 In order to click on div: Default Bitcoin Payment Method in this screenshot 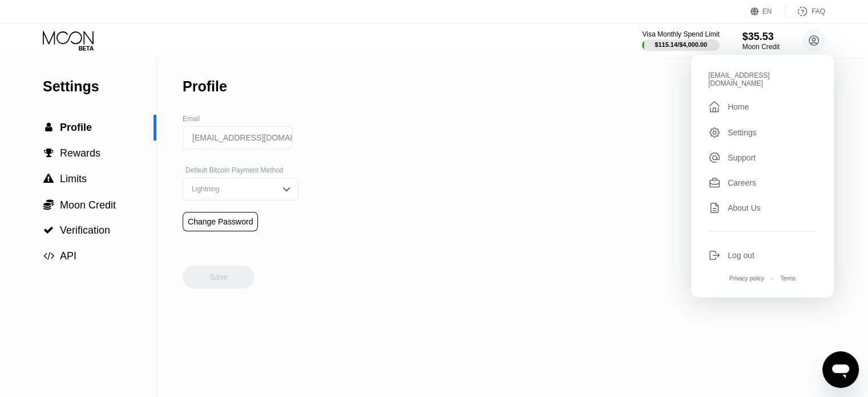, I will do `click(240, 170)`.